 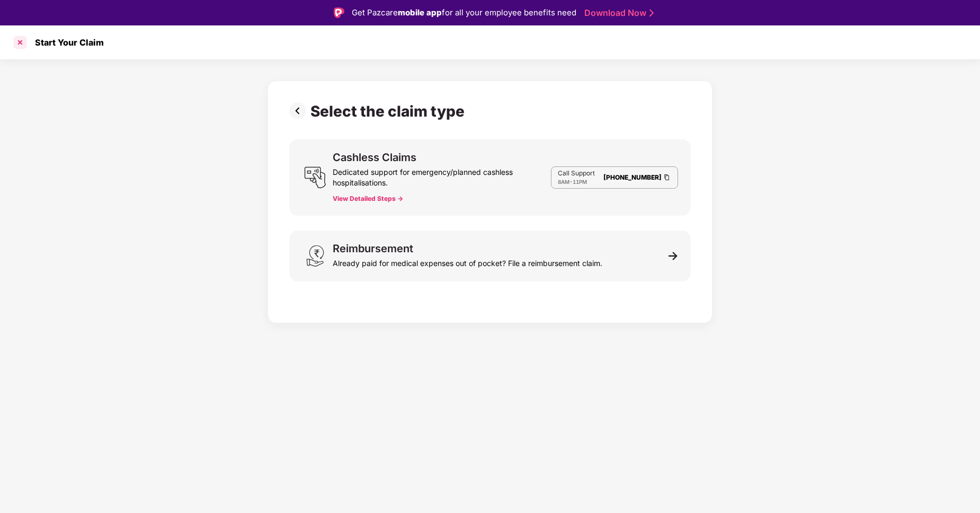 I want to click on div: Get Pazcare for all your employee benefits need, so click(x=464, y=12).